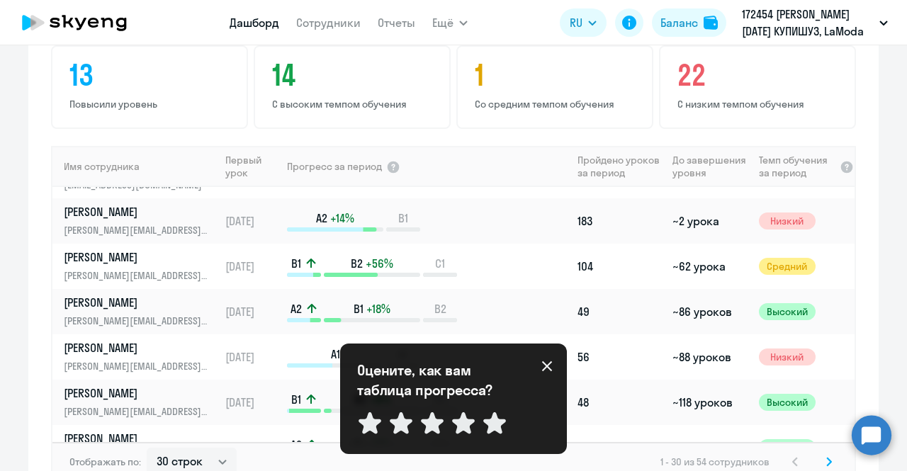 Image resolution: width=907 pixels, height=471 pixels. Describe the element at coordinates (710, 267) in the screenshot. I see `td: ~62 урока` at that location.